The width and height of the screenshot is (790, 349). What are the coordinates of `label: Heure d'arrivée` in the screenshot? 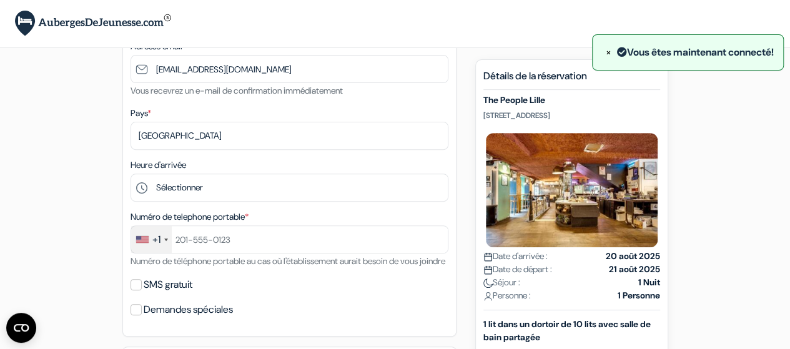 It's located at (158, 165).